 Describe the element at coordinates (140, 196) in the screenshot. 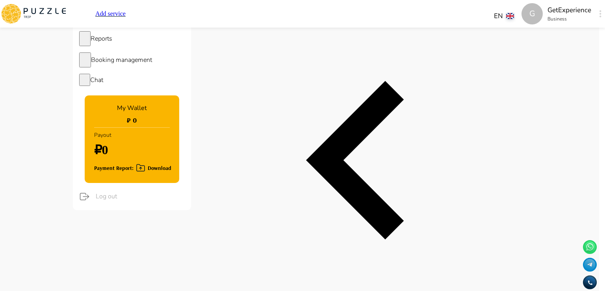

I see `span: Log out` at that location.